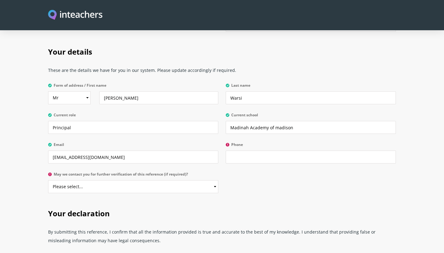 The image size is (444, 253). I want to click on label: Phone, so click(311, 146).